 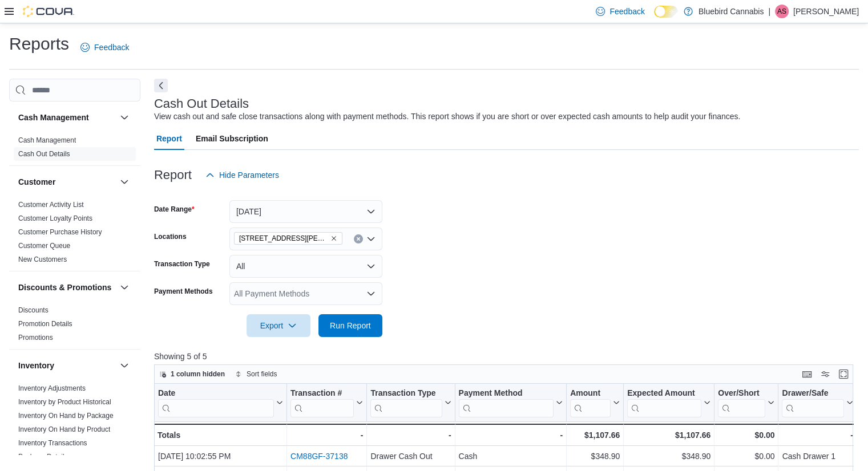 I want to click on span: 1 column hidden, so click(x=197, y=374).